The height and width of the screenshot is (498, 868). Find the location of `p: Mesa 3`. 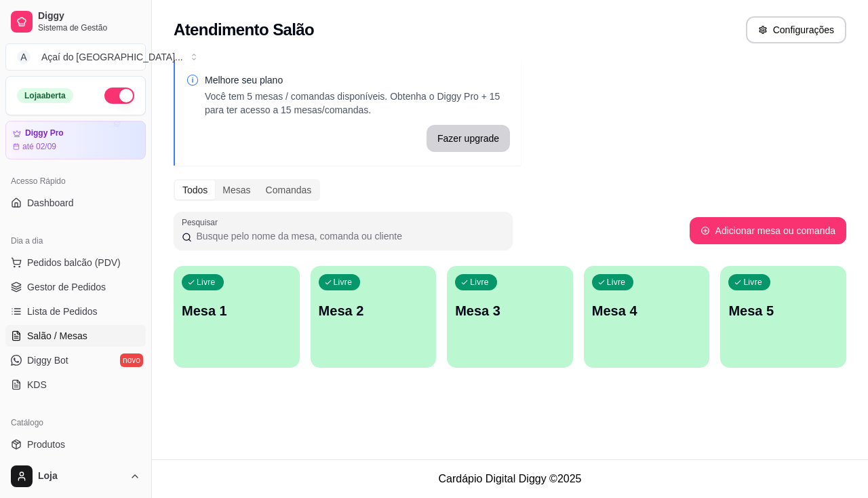

p: Mesa 3 is located at coordinates (510, 310).